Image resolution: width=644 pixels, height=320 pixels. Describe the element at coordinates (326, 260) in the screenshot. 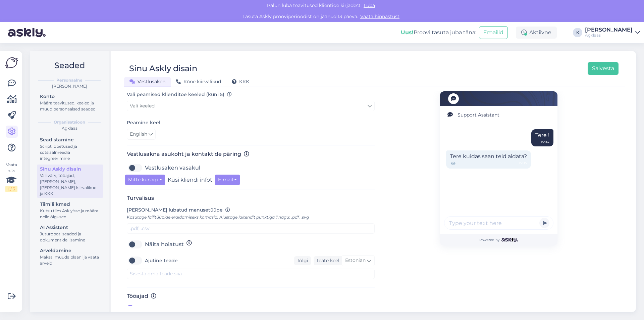

I see `div: Teate keel` at that location.